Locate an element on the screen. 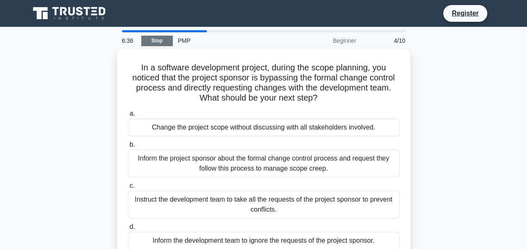 The image size is (527, 249). div: Instruct the development team to take all the requests of the project sponsor to prevent conflicts. is located at coordinates (264, 205).